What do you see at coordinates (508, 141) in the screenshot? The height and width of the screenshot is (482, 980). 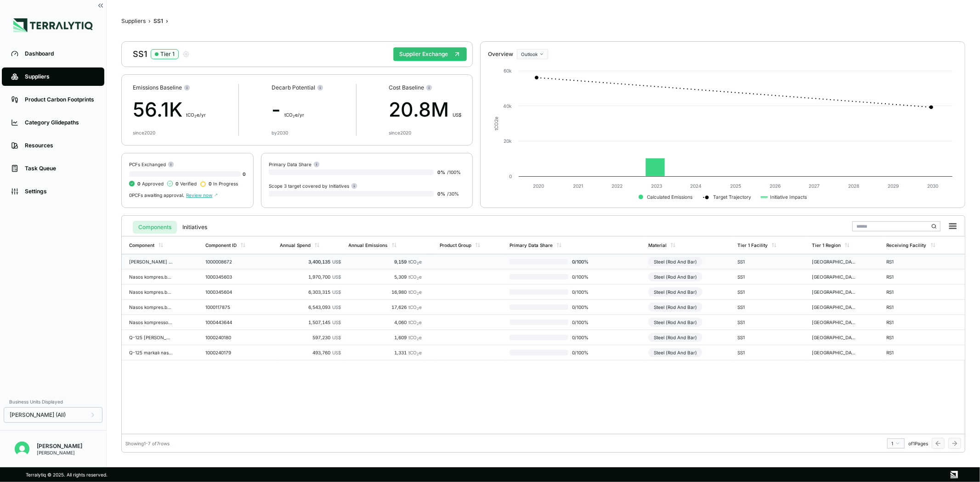 I see `text: 20k` at bounding box center [508, 141].